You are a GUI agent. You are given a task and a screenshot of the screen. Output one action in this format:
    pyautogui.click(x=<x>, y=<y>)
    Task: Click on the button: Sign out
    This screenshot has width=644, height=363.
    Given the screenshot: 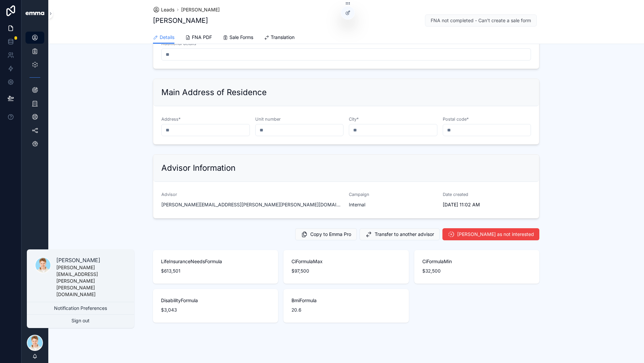 What is the action you would take?
    pyautogui.click(x=81, y=321)
    